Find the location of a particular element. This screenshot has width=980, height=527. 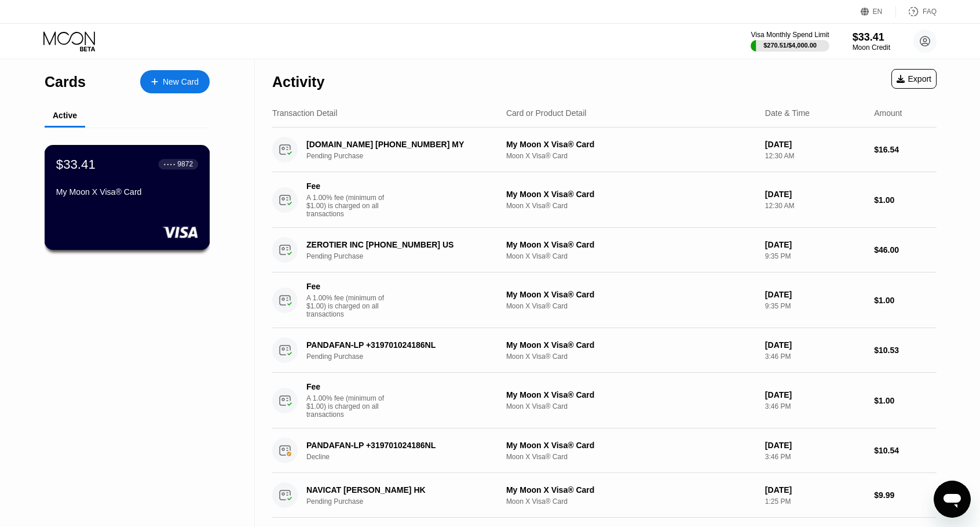

div: Export is located at coordinates (914, 79).